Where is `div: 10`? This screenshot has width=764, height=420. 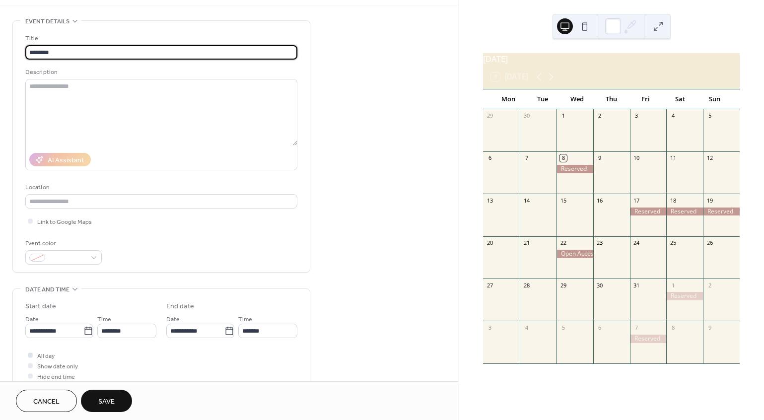 div: 10 is located at coordinates (636, 158).